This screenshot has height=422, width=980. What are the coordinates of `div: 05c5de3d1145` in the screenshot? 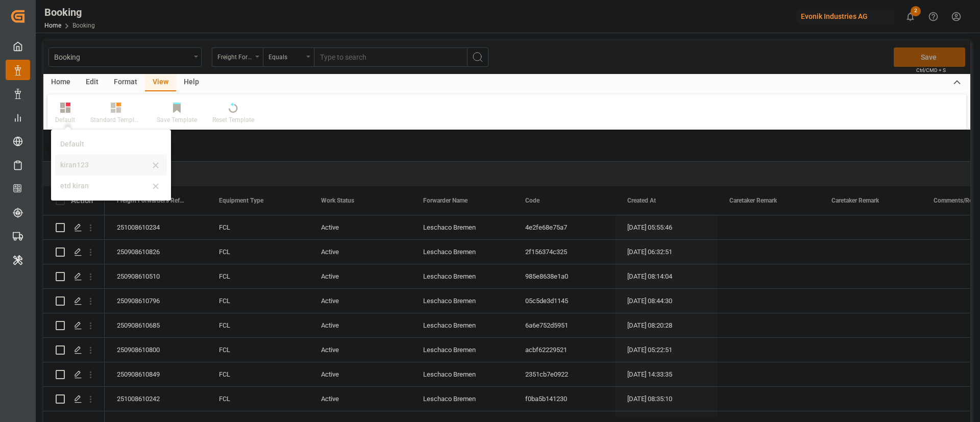 It's located at (564, 301).